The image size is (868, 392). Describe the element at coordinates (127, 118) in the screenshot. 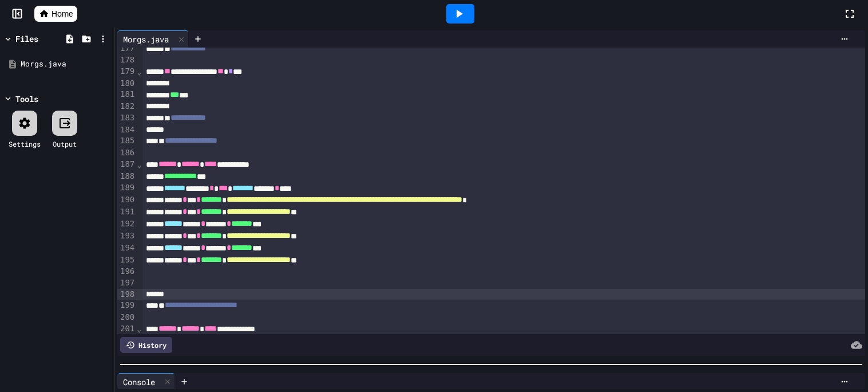

I see `div: 183` at that location.